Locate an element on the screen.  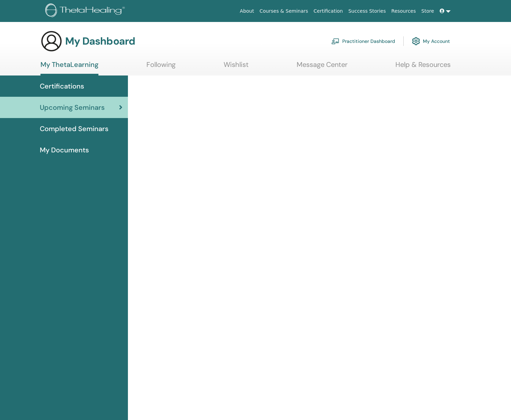
a: My Account is located at coordinates (431, 41).